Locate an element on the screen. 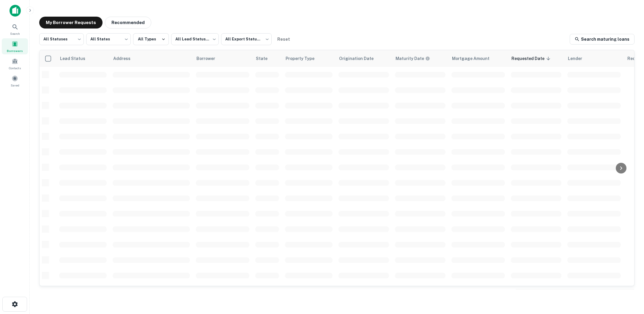  a: Saved is located at coordinates (15, 81).